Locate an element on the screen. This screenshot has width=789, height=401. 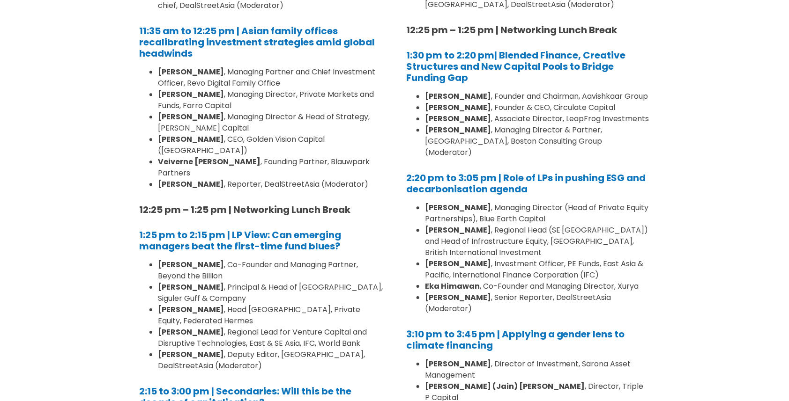
li: , Managing Partner and Chief Investment Officer, Revo Digital Family Office is located at coordinates (270, 78).